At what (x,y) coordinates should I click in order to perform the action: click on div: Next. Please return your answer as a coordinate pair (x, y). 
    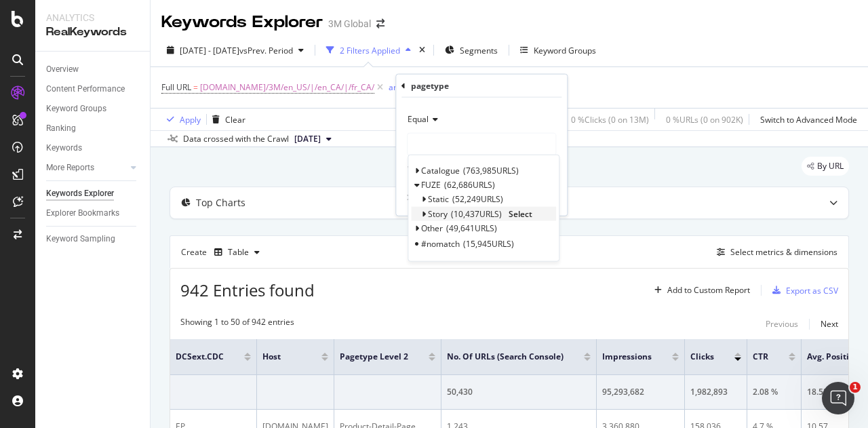
    Looking at the image, I should click on (830, 323).